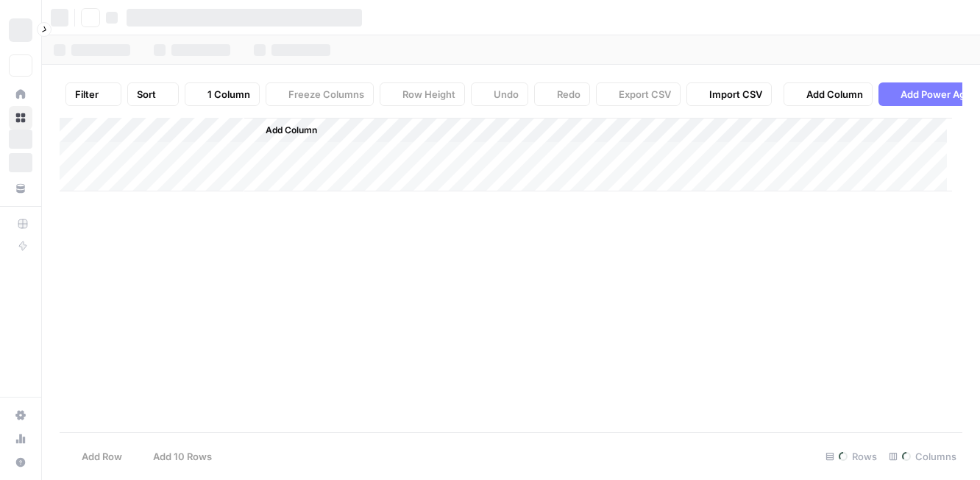 The image size is (980, 480). What do you see at coordinates (229, 94) in the screenshot?
I see `span: 1 Column` at bounding box center [229, 94].